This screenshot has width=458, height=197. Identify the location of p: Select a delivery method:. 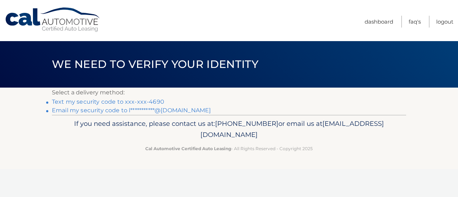
(229, 93).